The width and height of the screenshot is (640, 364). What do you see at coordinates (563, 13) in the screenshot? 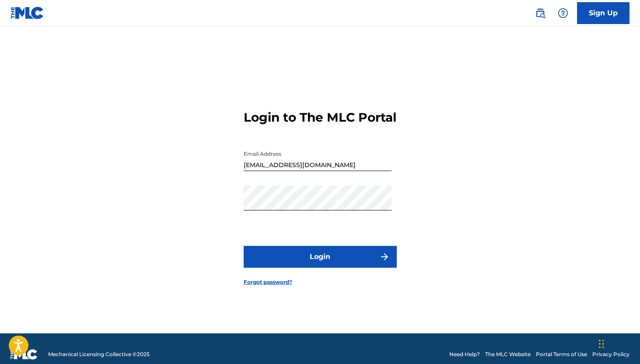
I see `div: Help` at bounding box center [563, 13].